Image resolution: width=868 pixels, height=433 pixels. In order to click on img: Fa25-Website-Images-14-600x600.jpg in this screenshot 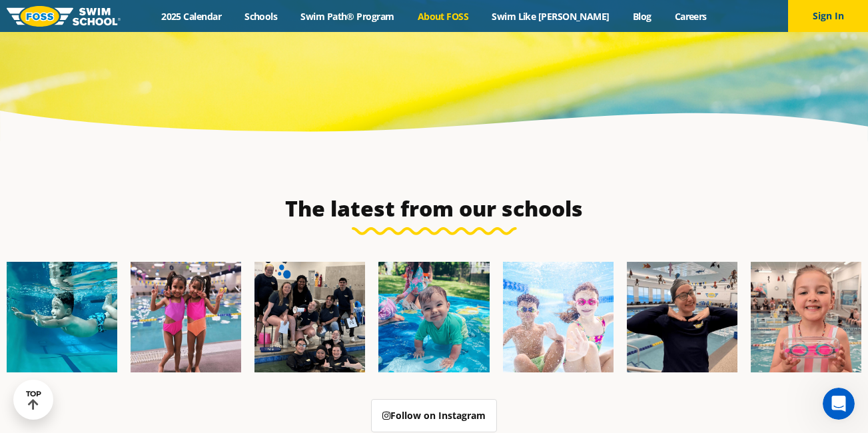, I will do `click(806, 317)`.